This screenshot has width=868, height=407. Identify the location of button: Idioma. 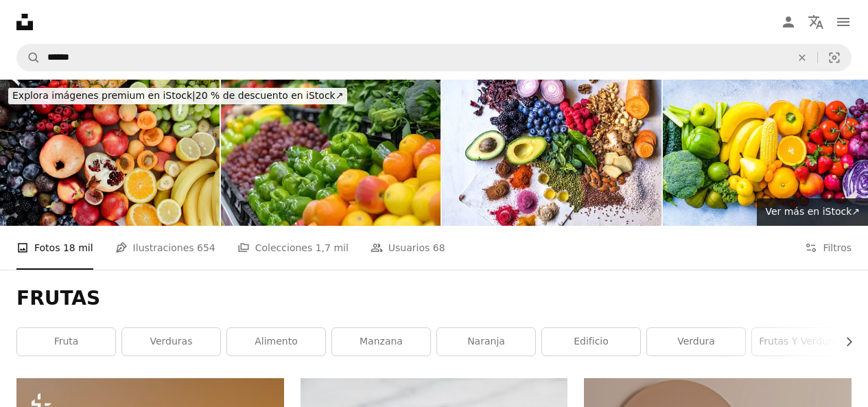
(816, 22).